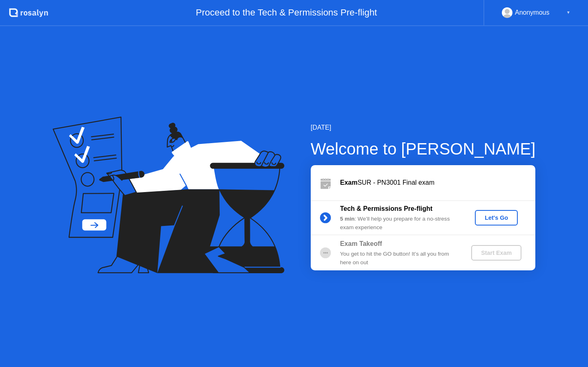  What do you see at coordinates (399, 223) in the screenshot?
I see `div: : We’ll help you prepare for a no-stress exam experience` at bounding box center [399, 223].